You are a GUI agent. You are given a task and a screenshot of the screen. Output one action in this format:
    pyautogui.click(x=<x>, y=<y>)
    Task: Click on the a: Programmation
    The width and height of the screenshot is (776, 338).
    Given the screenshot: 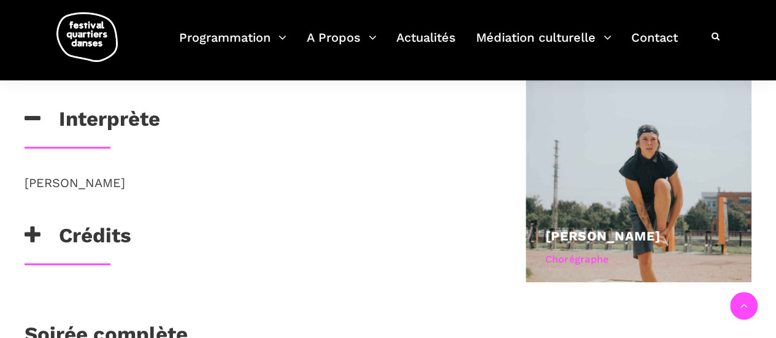 What is the action you would take?
    pyautogui.click(x=232, y=45)
    